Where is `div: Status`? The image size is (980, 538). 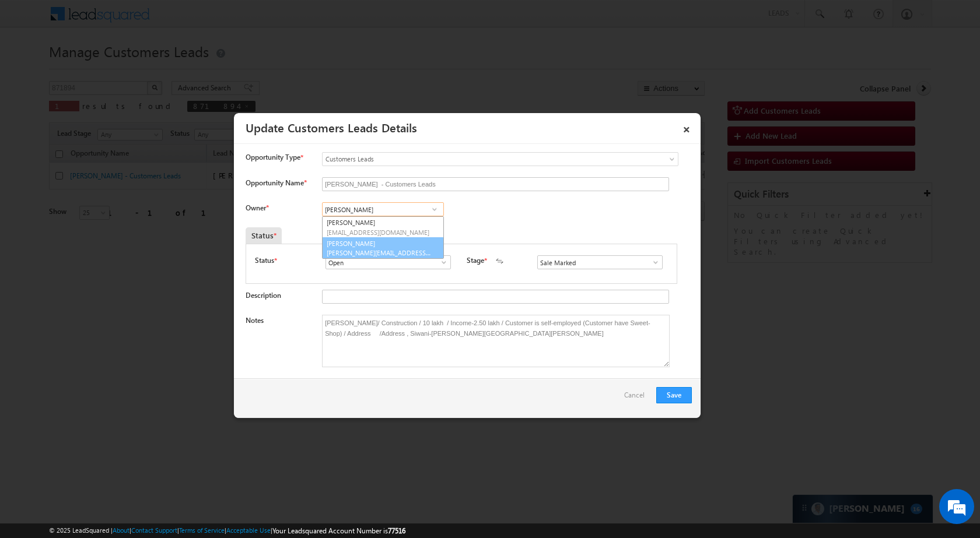
div: Status is located at coordinates (264, 235).